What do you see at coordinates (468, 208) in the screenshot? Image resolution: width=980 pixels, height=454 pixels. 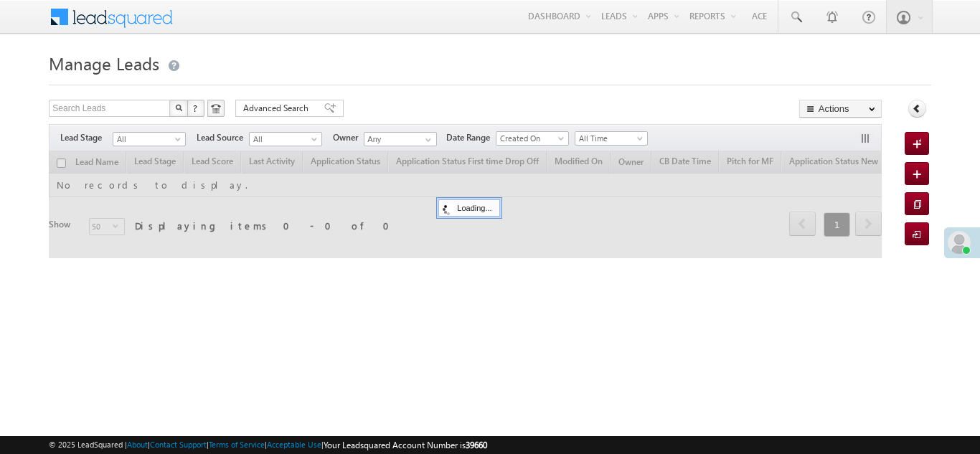 I see `div: Loading...` at bounding box center [468, 208].